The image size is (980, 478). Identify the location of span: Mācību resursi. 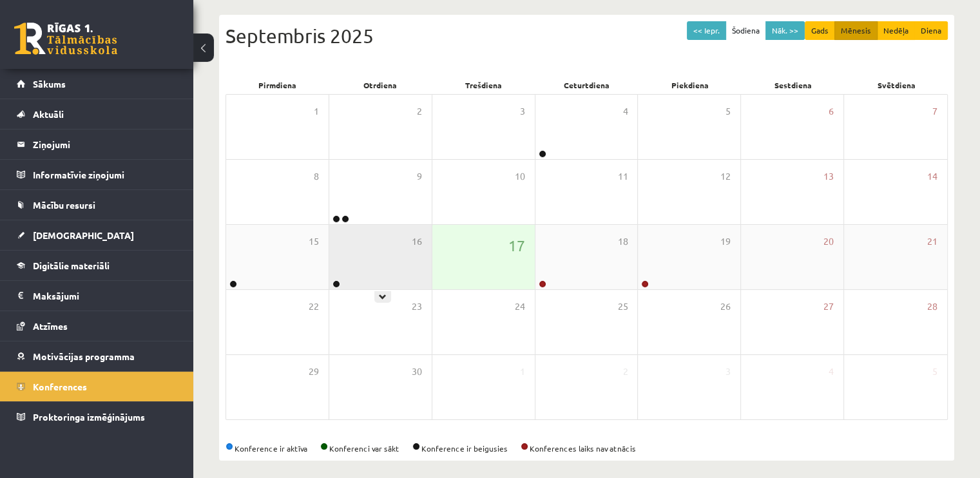
(64, 205).